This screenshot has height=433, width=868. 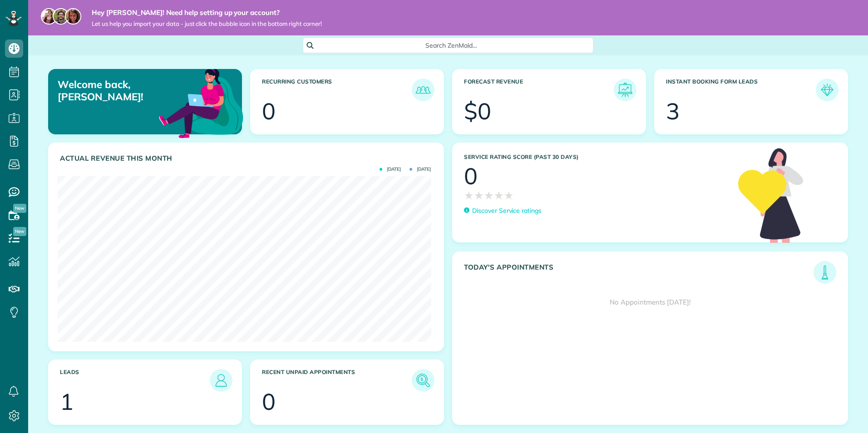 I want to click on img: icon_unpaid_appointments-47b8ce3997adf2238b356f14209ab4cced10bd1f174958f3ca8f1d0dd7fffeee.png, so click(x=423, y=380).